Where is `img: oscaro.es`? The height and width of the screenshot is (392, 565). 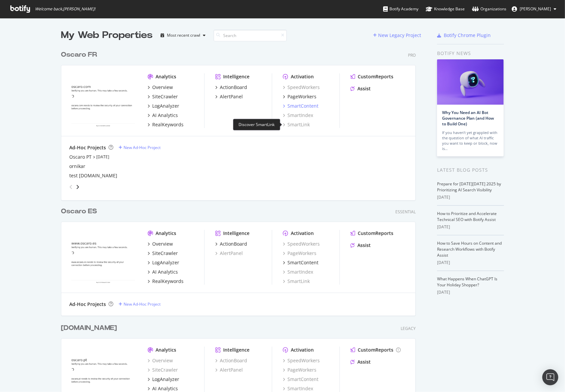 img: oscaro.es is located at coordinates (103, 257).